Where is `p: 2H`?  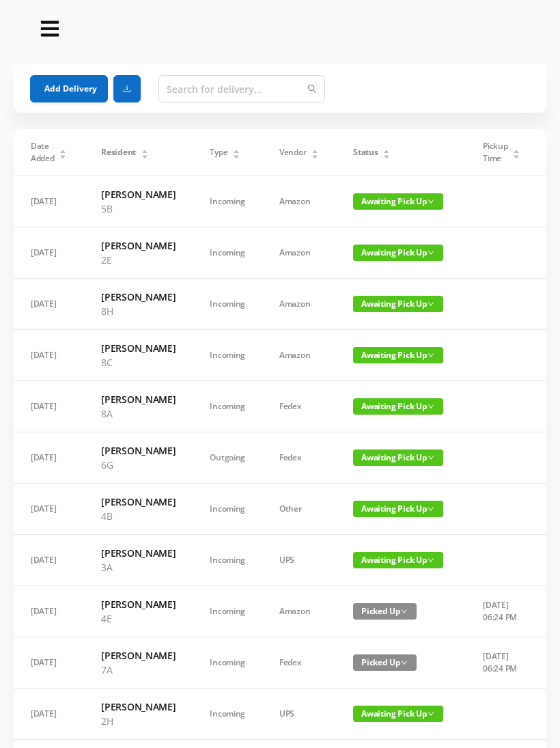 p: 2H is located at coordinates (138, 721).